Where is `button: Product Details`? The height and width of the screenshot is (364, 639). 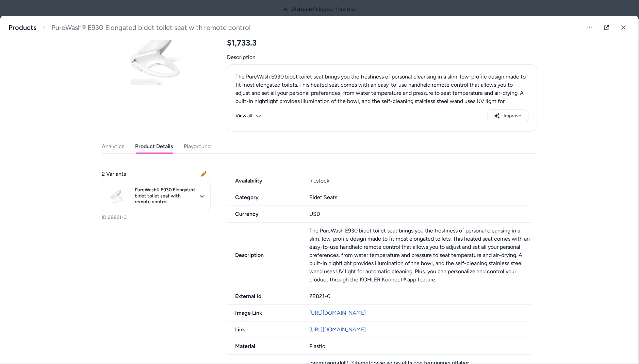 button: Product Details is located at coordinates (154, 147).